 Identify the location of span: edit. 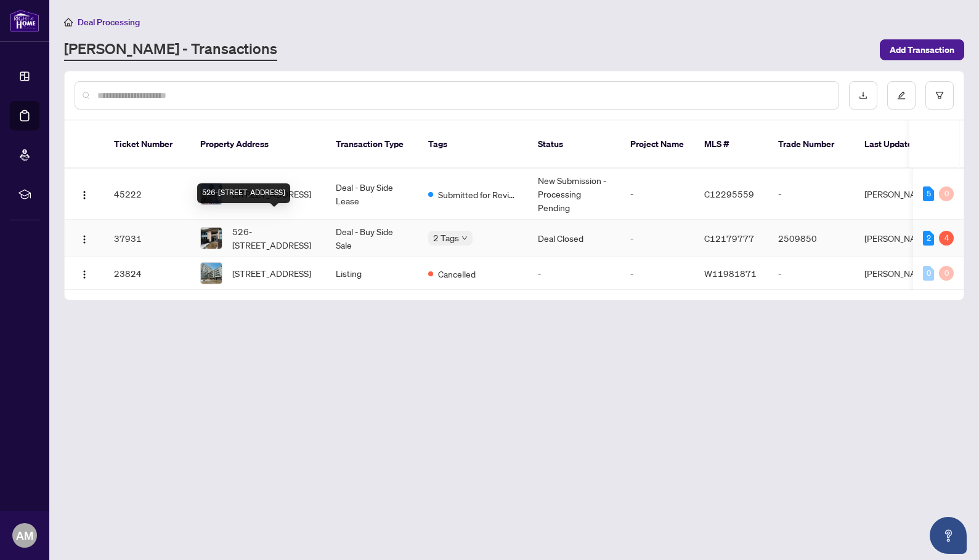
(901, 95).